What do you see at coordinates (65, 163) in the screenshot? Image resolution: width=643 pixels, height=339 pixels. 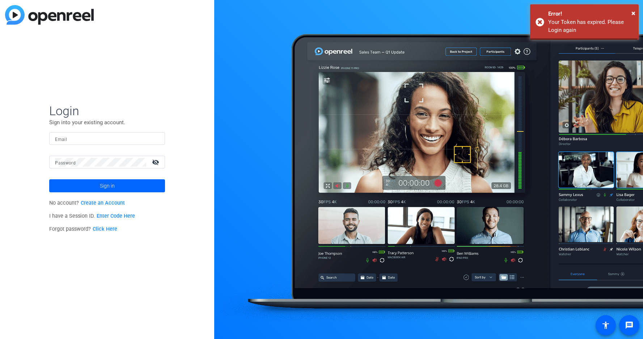 I see `mat-label: Password` at bounding box center [65, 163].